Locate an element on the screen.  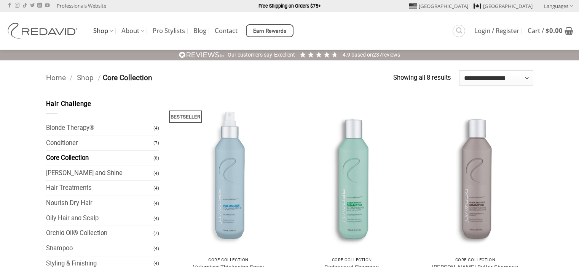
a: Core Collection is located at coordinates (100, 158).